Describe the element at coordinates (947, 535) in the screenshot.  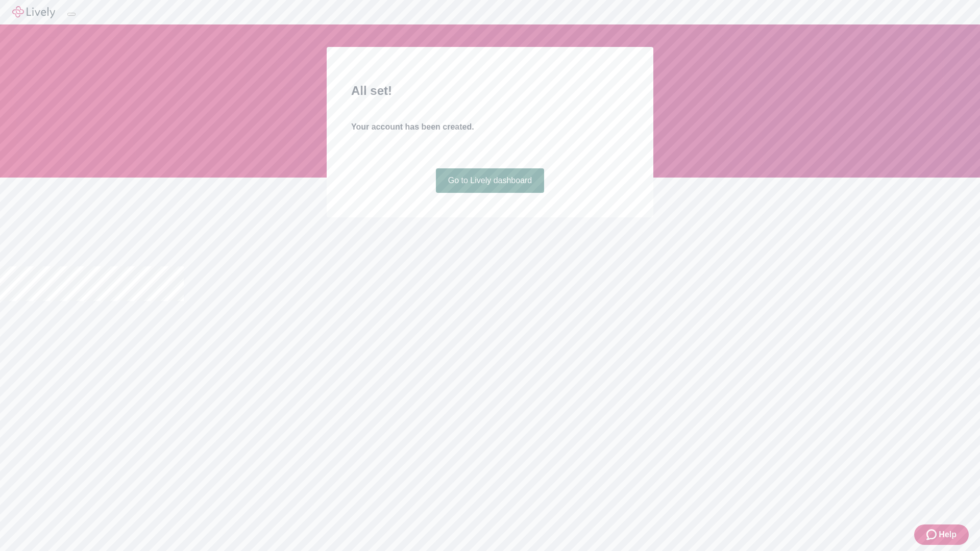
I see `span: Help` at that location.